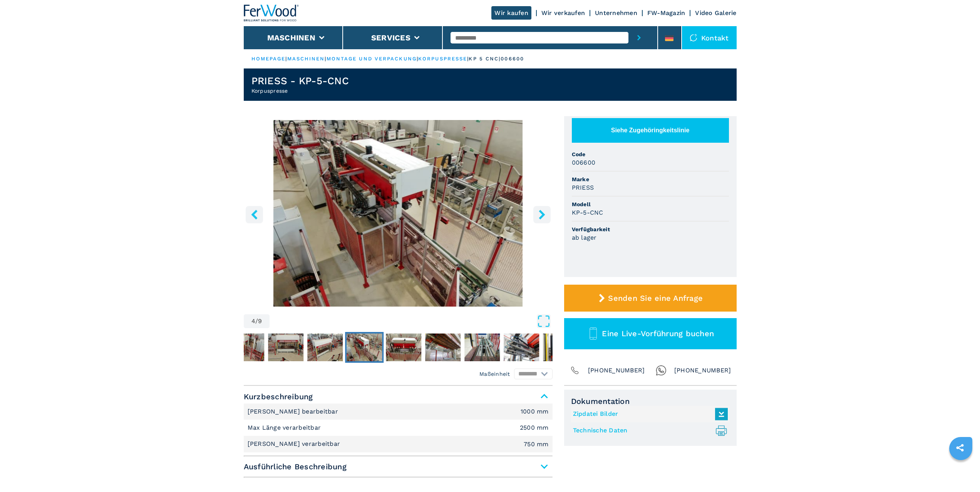  What do you see at coordinates (482, 347) in the screenshot?
I see `img: 77ab5e011efbe2e75a663c1c11791c6d` at bounding box center [482, 347].